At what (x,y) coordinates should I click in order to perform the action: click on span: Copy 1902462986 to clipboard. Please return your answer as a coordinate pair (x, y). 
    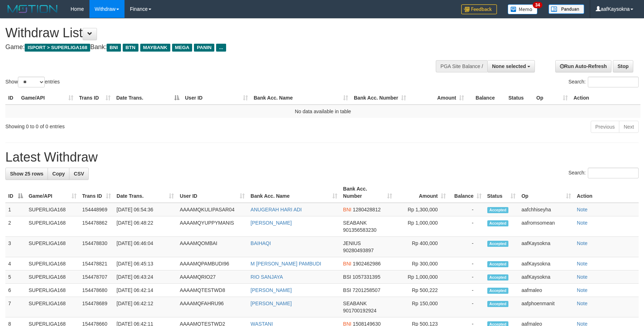
    Looking at the image, I should click on (366, 264).